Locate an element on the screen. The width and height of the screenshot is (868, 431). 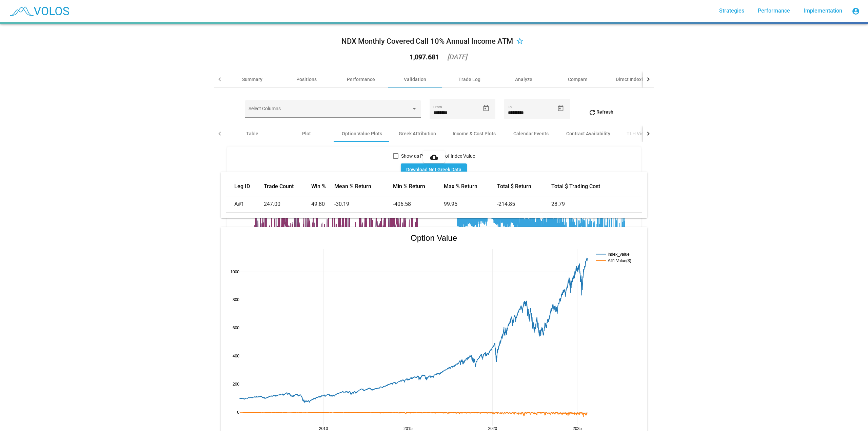
td: A#1 is located at coordinates (245, 205).